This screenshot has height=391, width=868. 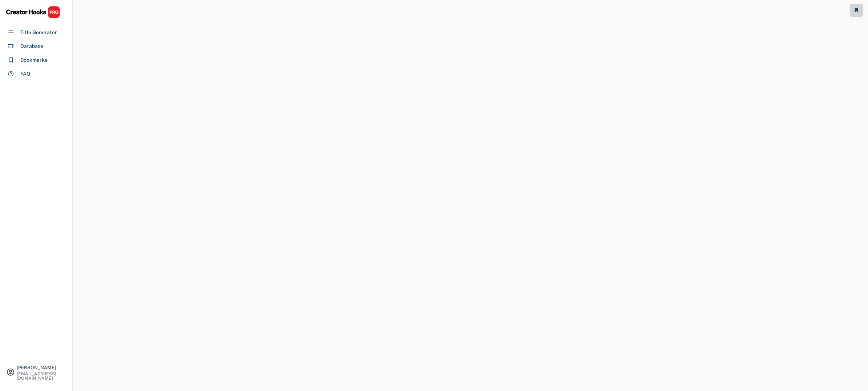 I want to click on div: Title Generator, so click(x=38, y=33).